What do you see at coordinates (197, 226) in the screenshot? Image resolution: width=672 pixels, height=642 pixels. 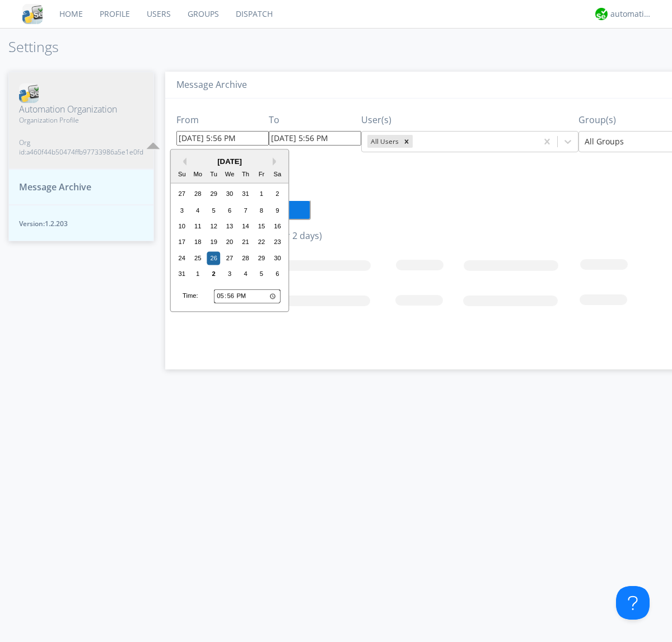 I see `div: Choose Monday, August 11th, 2025` at bounding box center [197, 226].